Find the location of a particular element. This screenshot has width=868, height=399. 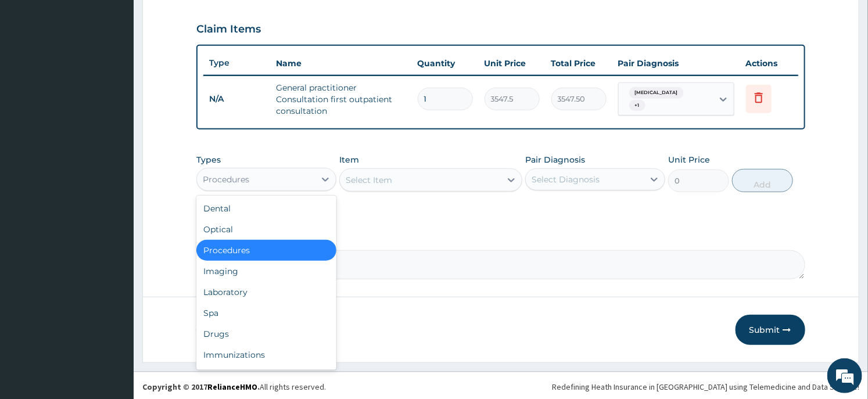

label: Unit Price is located at coordinates (689, 160).